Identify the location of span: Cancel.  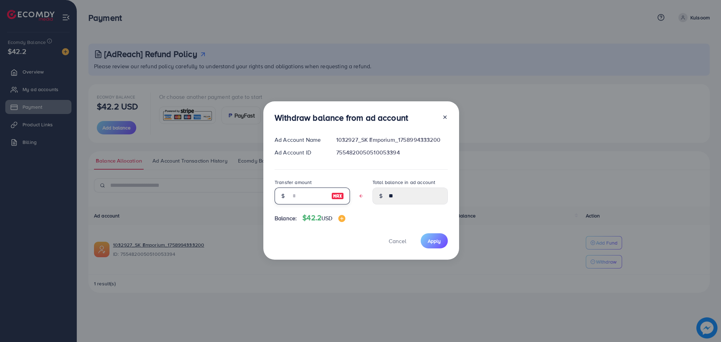
(398, 241).